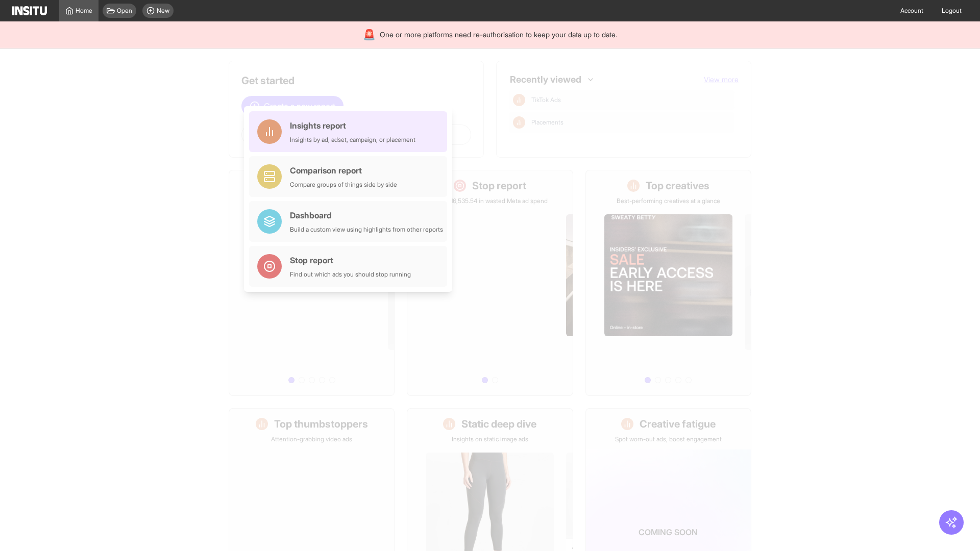 Image resolution: width=980 pixels, height=551 pixels. What do you see at coordinates (343, 185) in the screenshot?
I see `div: Compare groups of things side by side` at bounding box center [343, 185].